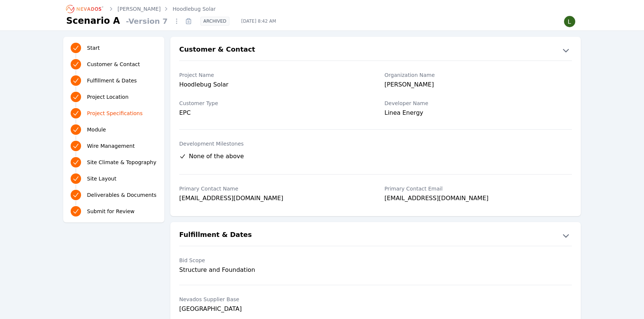 This screenshot has width=644, height=319. Describe the element at coordinates (93, 48) in the screenshot. I see `span: Start` at that location.